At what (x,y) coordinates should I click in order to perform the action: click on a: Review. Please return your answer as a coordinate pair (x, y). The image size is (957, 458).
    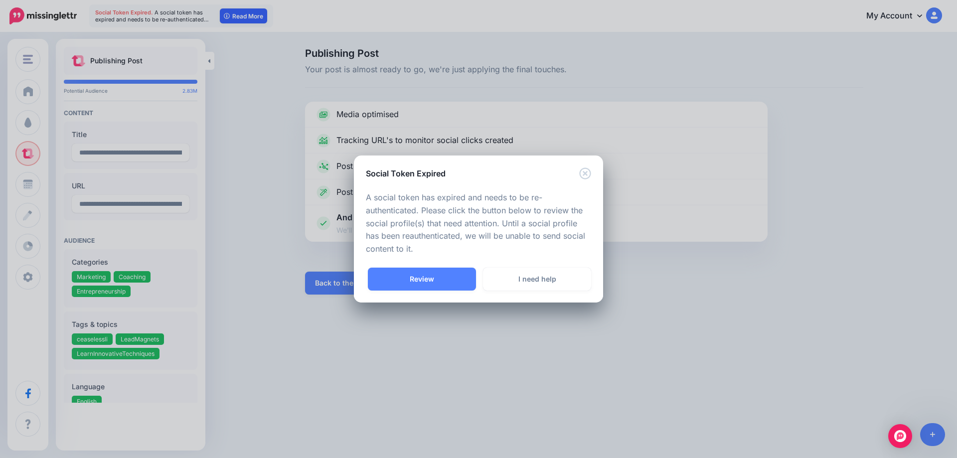
    Looking at the image, I should click on (422, 279).